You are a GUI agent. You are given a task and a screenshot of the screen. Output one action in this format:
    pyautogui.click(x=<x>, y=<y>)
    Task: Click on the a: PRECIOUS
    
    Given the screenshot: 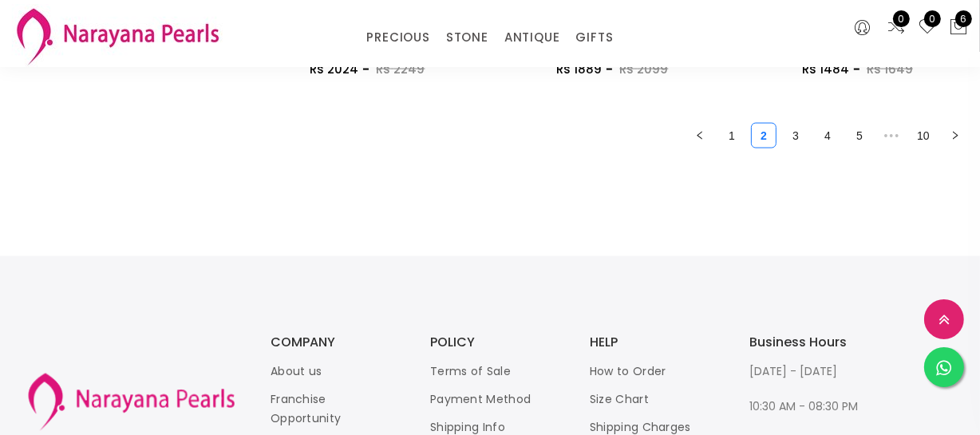 What is the action you would take?
    pyautogui.click(x=398, y=37)
    